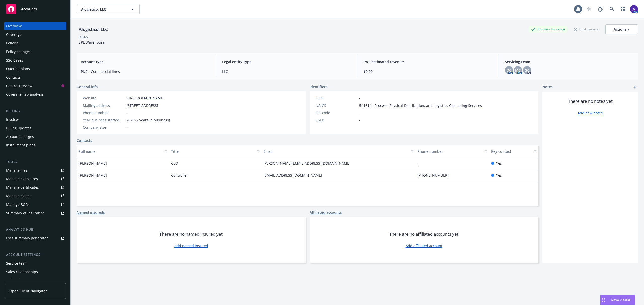 The height and width of the screenshot is (305, 644). Describe the element at coordinates (35, 119) in the screenshot. I see `a: Invoices` at that location.